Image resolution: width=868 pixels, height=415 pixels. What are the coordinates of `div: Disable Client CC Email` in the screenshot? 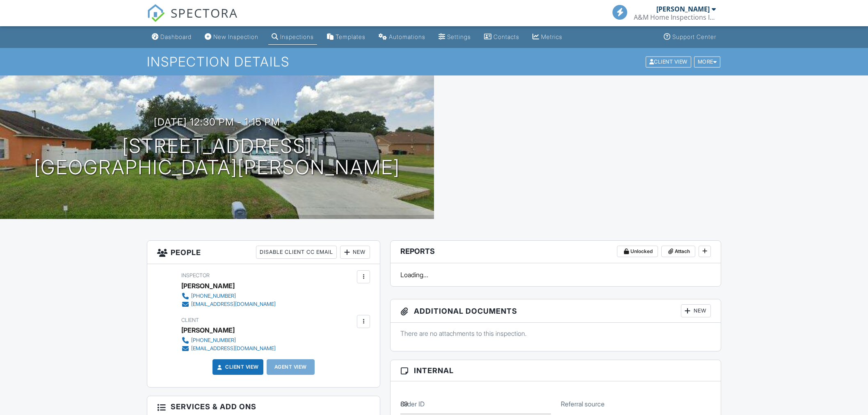 It's located at (296, 252).